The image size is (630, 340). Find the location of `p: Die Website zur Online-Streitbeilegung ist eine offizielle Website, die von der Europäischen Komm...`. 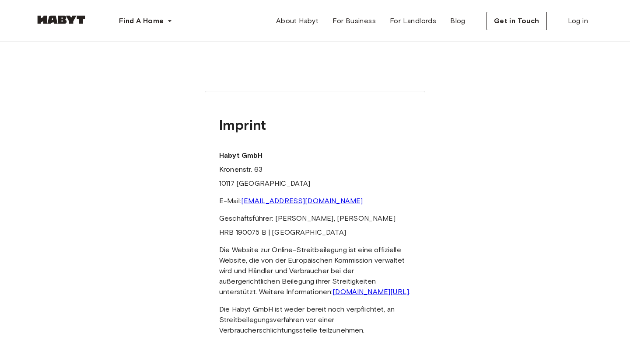

p: Die Website zur Online-Streitbeilegung ist eine offizielle Website, die von der Europäischen Komm... is located at coordinates (315, 271).